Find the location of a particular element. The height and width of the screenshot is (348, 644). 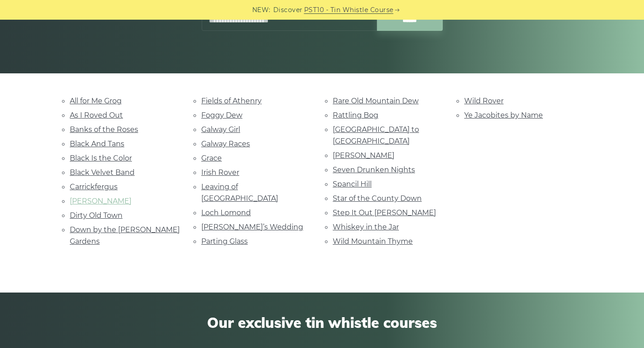

a: Wild Mountain Thyme is located at coordinates (373, 241).